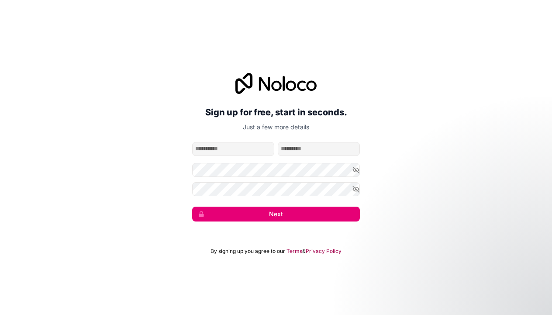 This screenshot has height=315, width=552. Describe the element at coordinates (276, 112) in the screenshot. I see `h2: Sign up for free, start in seconds.` at that location.